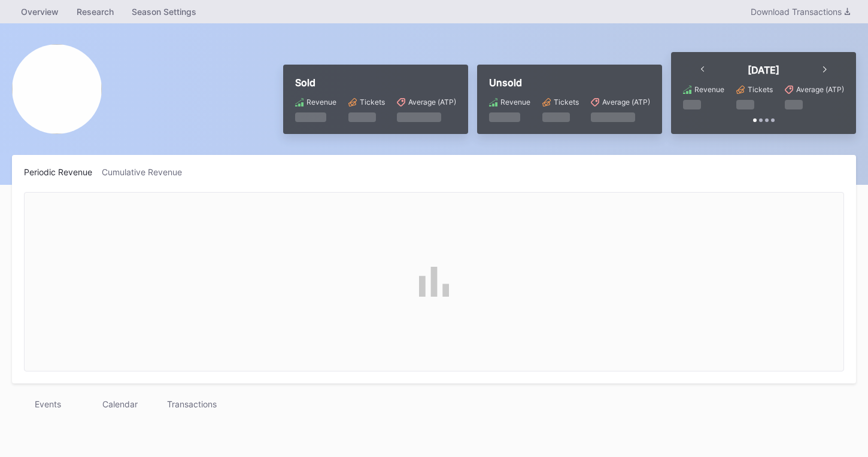  Describe the element at coordinates (376, 82) in the screenshot. I see `div: Sold` at that location.